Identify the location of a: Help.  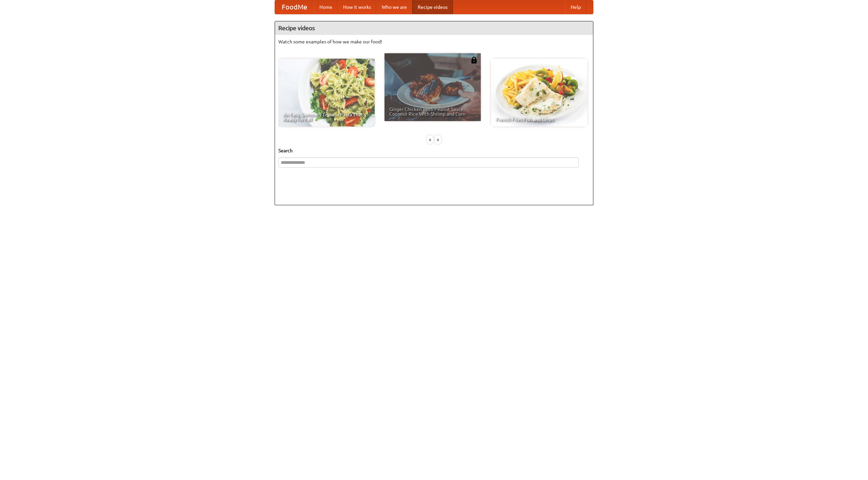
(576, 7).